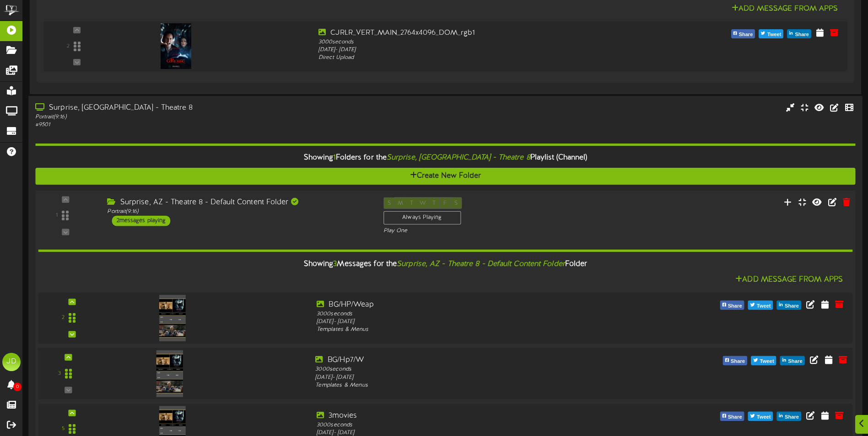 This screenshot has height=436, width=868. Describe the element at coordinates (238, 203) in the screenshot. I see `div: Surprise, AZ - Theatre 8 - Default Content Folder` at that location.